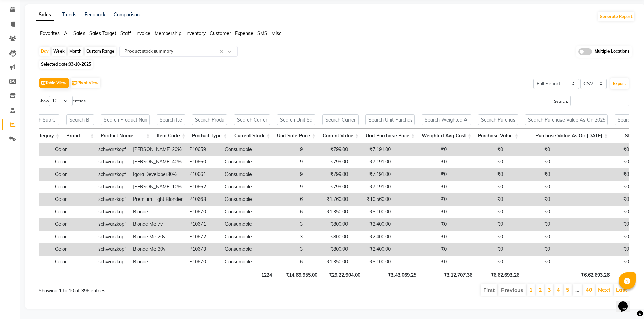 The image size is (644, 319). What do you see at coordinates (157, 212) in the screenshot?
I see `td: Blonde` at bounding box center [157, 212].